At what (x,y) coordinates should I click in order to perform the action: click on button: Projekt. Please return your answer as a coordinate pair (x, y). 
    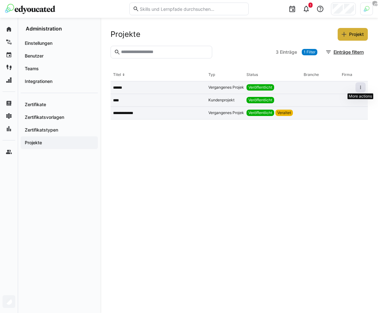
    Looking at the image, I should click on (352, 34).